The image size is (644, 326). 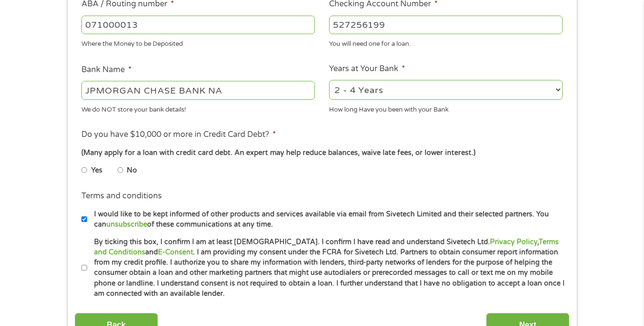 I want to click on a: E-Consent, so click(x=175, y=252).